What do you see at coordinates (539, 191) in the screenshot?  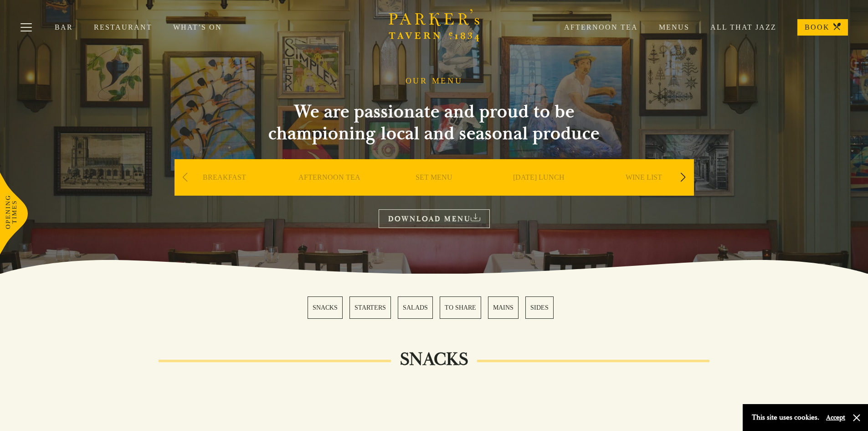 I see `div: 4 / 9` at bounding box center [539, 191].